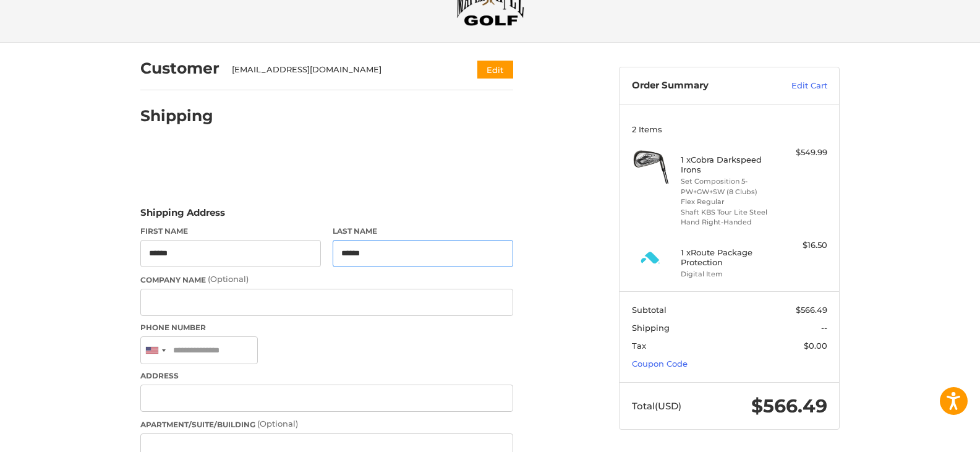  What do you see at coordinates (803, 245) in the screenshot?
I see `div: $16.50` at bounding box center [803, 245].